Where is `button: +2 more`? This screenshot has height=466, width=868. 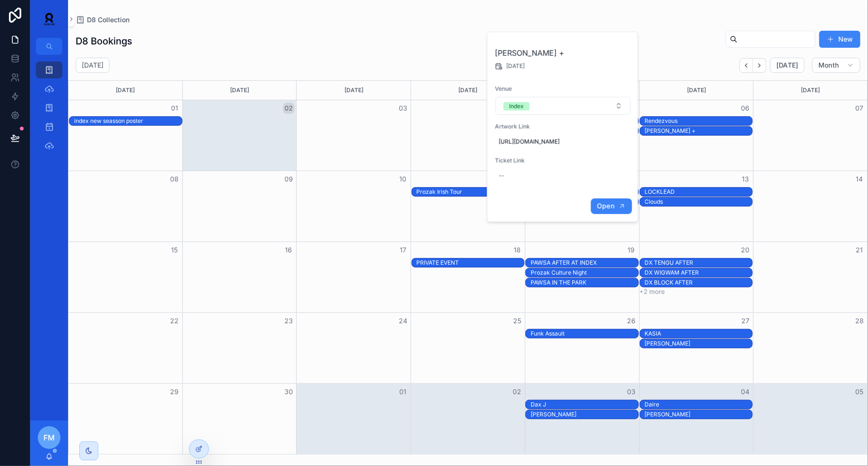 button: +2 more is located at coordinates (652, 291).